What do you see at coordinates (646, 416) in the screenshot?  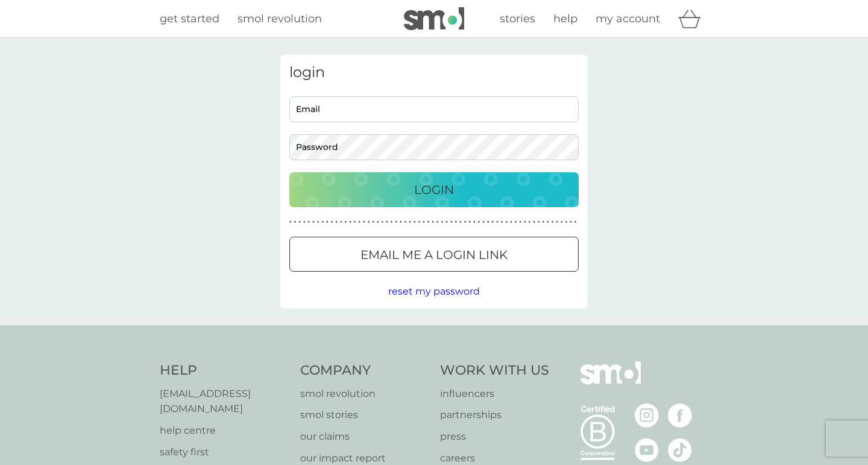 I see `img: visit the smol Instagram page` at bounding box center [646, 416].